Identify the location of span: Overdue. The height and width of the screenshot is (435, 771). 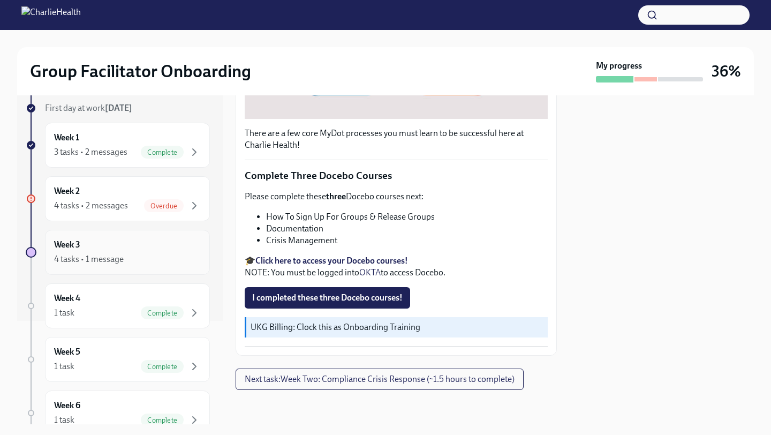
(164, 206).